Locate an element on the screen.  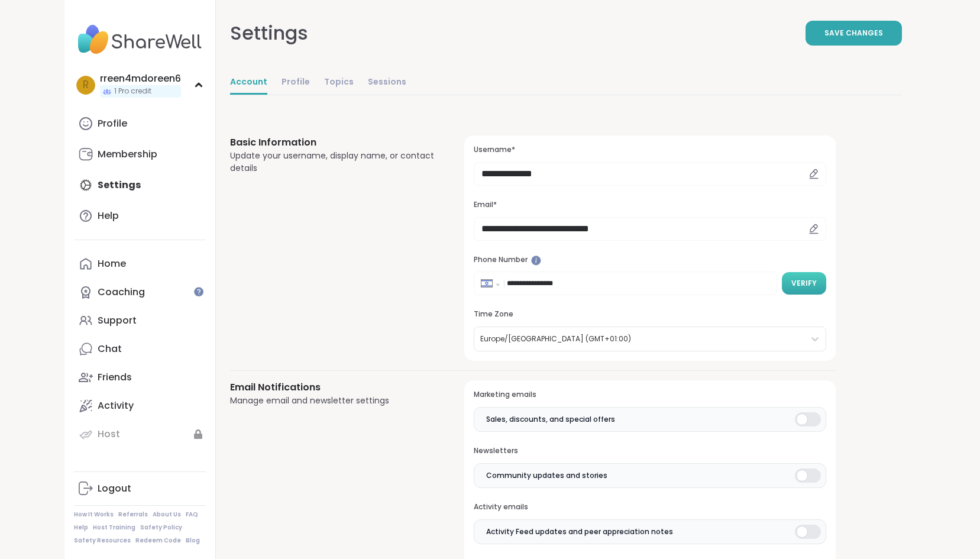
div: Friends is located at coordinates (114, 377).